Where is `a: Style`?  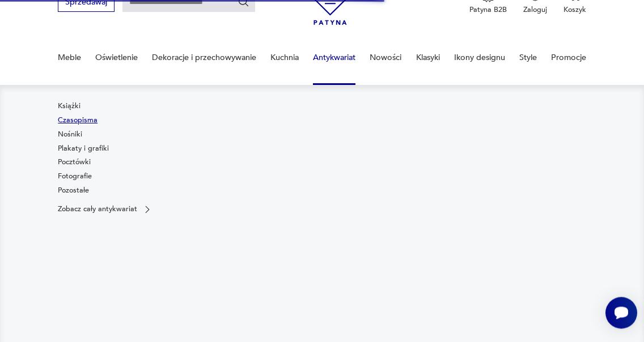 a: Style is located at coordinates (528, 57).